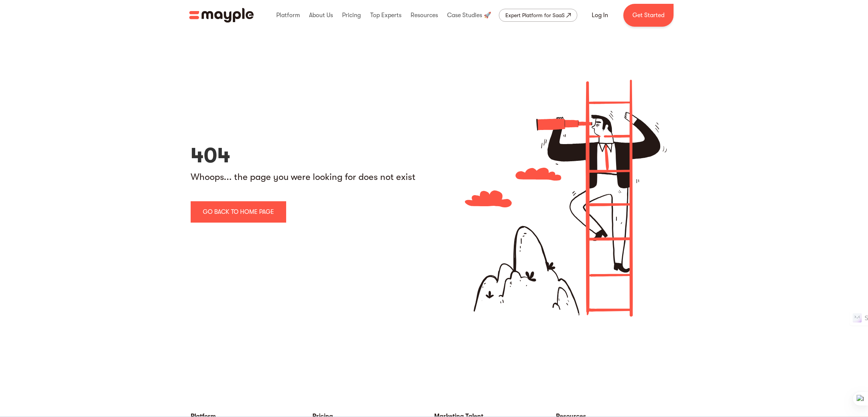  I want to click on div: Expert Platform for SaaS, so click(535, 15).